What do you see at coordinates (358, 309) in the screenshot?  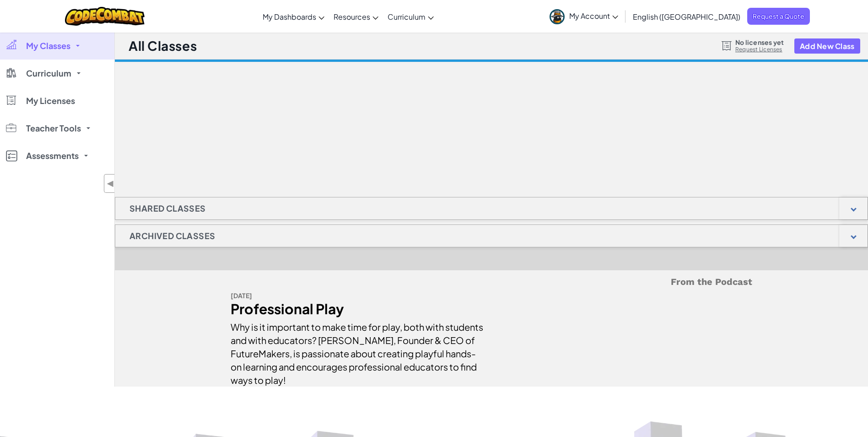 I see `div: Professional Play` at bounding box center [358, 309].